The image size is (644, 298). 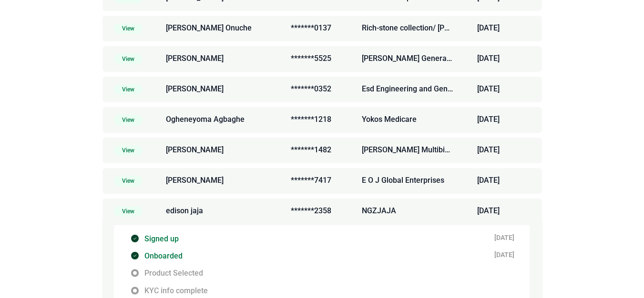 I want to click on td: NGZJAJA, so click(x=408, y=211).